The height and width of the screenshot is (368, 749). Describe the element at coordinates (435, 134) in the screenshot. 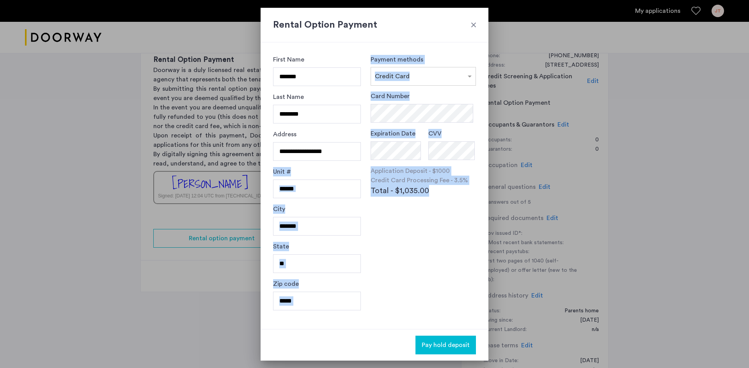

I see `label: CVV` at that location.